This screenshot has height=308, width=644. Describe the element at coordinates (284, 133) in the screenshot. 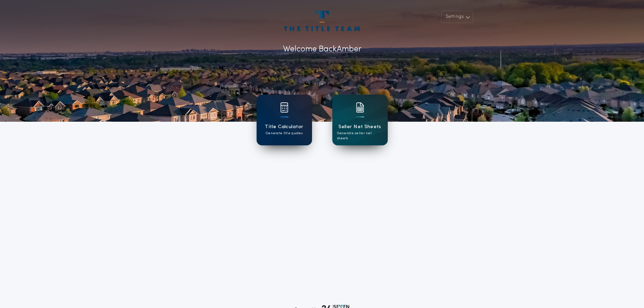

I see `p: Generate title quotes` at that location.